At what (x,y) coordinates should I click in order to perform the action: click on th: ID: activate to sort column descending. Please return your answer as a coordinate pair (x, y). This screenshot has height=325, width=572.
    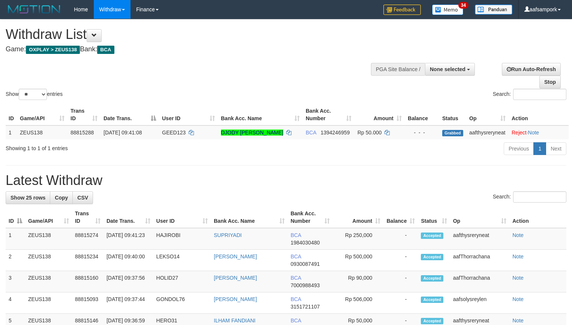
    Looking at the image, I should click on (15, 217).